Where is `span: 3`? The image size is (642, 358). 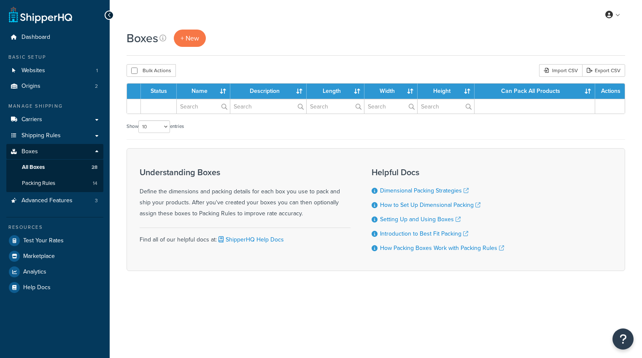 span: 3 is located at coordinates (96, 200).